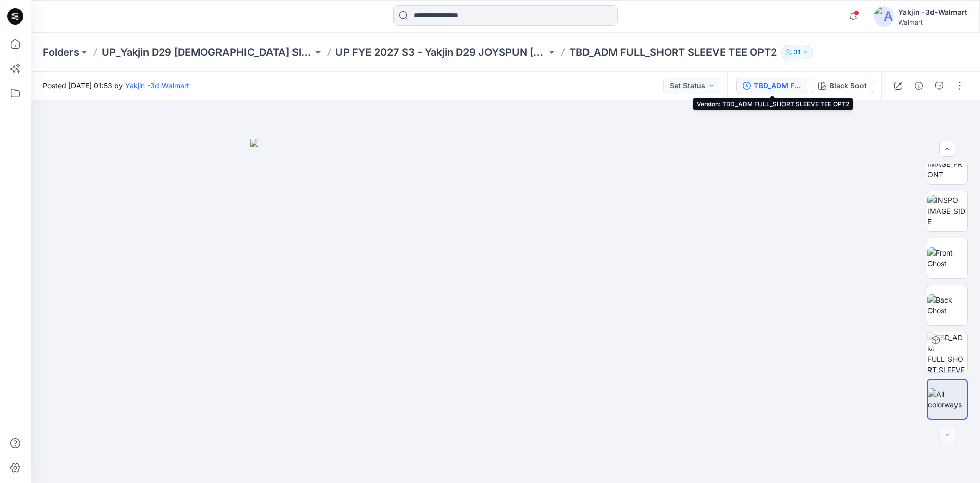 The height and width of the screenshot is (483, 980). Describe the element at coordinates (947, 210) in the screenshot. I see `img: INSPO IMAGE_SIDE` at that location.